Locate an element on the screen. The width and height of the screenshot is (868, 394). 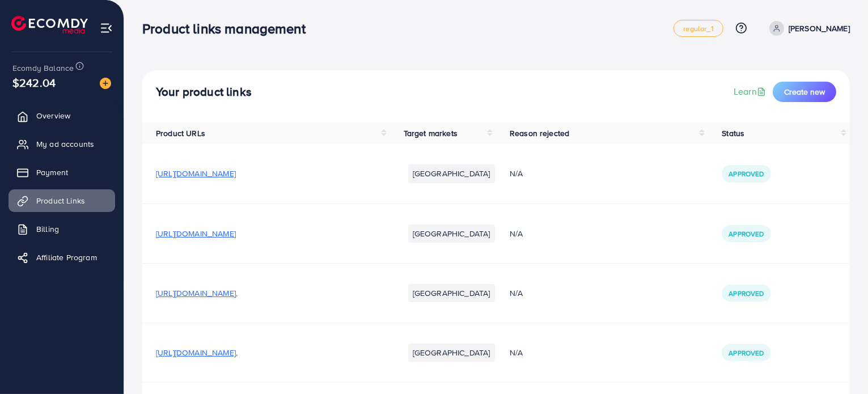
span: Status is located at coordinates (733, 133).